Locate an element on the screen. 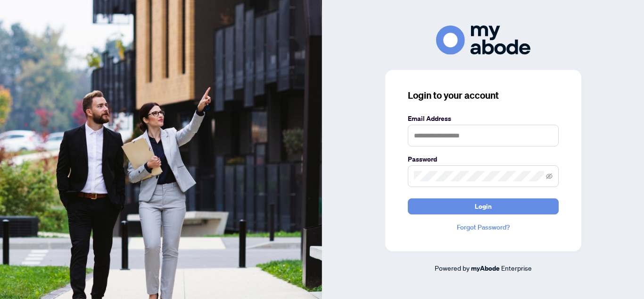 The width and height of the screenshot is (644, 299). span: Login is located at coordinates (483, 206).